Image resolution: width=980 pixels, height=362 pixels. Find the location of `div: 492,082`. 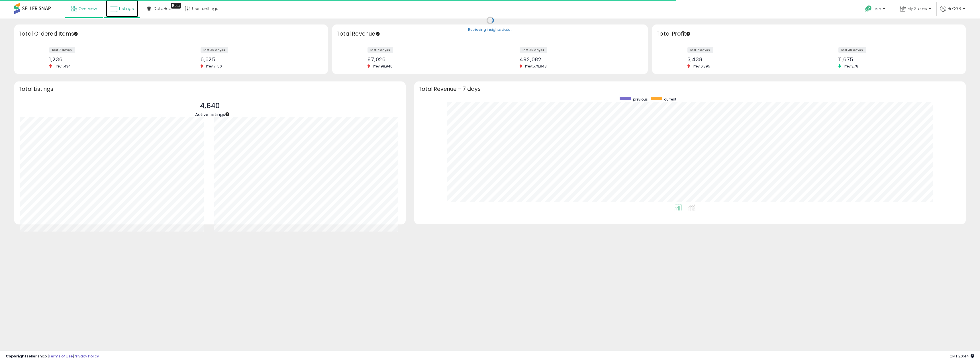

div: 492,082 is located at coordinates (579, 59).